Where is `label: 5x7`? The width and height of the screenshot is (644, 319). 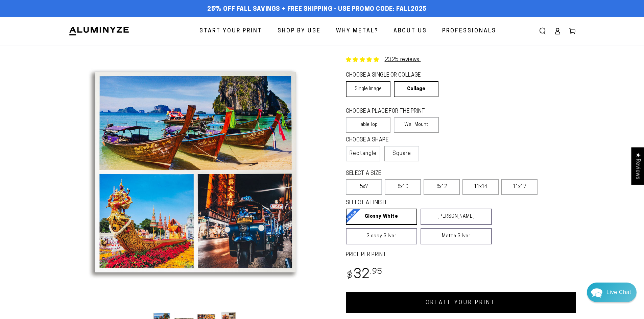
label: 5x7 is located at coordinates (364, 187).